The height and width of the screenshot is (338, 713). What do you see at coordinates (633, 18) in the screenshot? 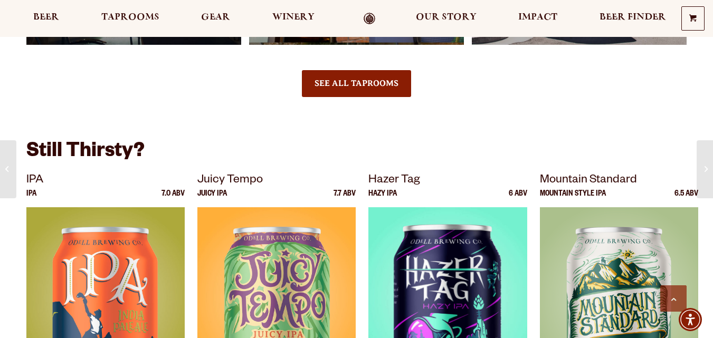
I see `a: Beer Finder` at bounding box center [633, 18].